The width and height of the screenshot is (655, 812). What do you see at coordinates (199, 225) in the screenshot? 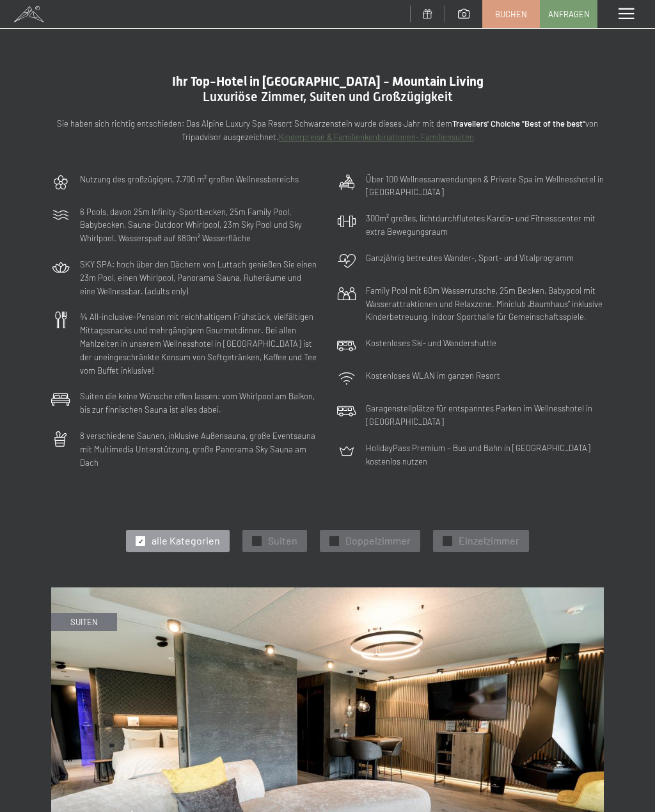
I see `p: 6 Pools, davon 25m Infinity-Sportbecken, 25m Family Pool, Babybecken, Sauna-Outdoor Whirlpool, 23...` at bounding box center [199, 225].